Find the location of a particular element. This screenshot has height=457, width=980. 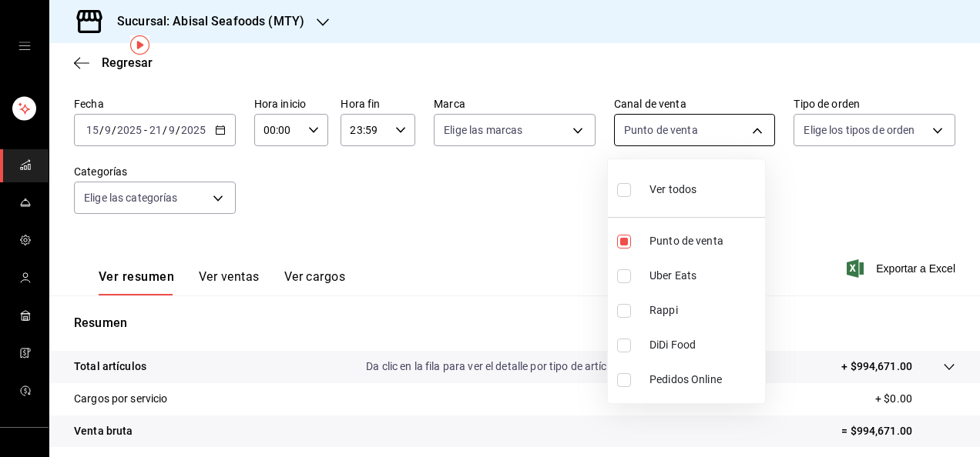

span: Rappi is located at coordinates (704, 311).